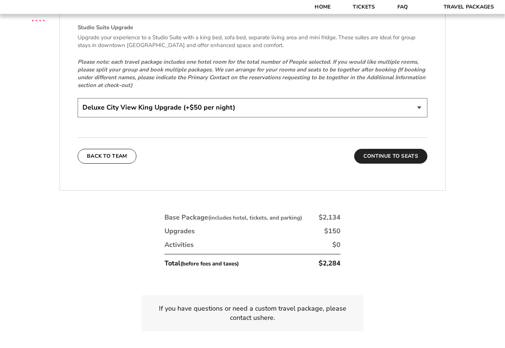  I want to click on div: Activities, so click(179, 245).